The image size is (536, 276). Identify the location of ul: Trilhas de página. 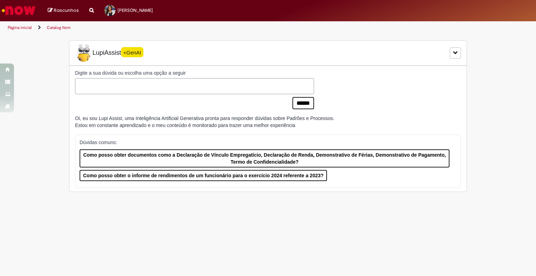
(179, 28).